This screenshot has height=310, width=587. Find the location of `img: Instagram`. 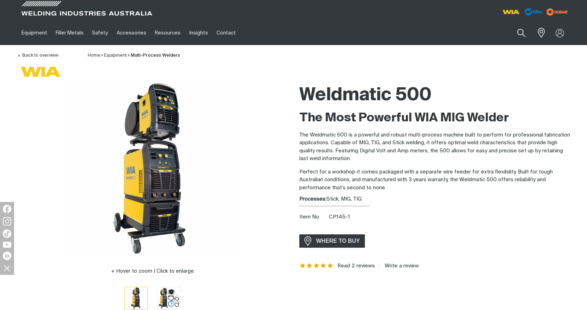

img: Instagram is located at coordinates (7, 222).